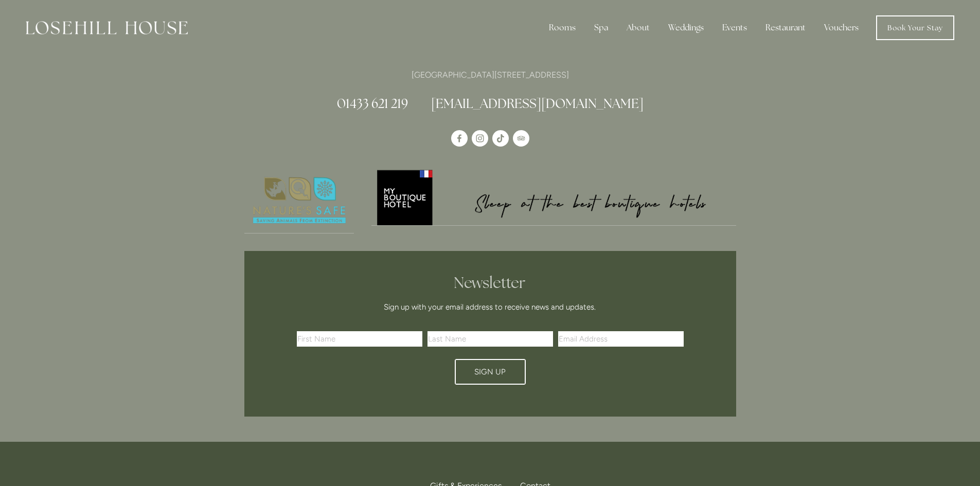 The width and height of the screenshot is (980, 486). What do you see at coordinates (621, 339) in the screenshot?
I see `input: Email Address` at bounding box center [621, 339].